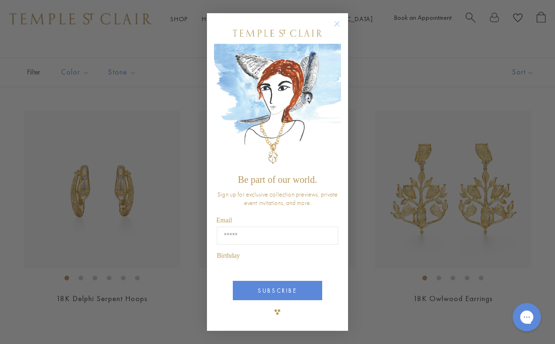 This screenshot has height=344, width=555. I want to click on span: Be part of our world., so click(278, 179).